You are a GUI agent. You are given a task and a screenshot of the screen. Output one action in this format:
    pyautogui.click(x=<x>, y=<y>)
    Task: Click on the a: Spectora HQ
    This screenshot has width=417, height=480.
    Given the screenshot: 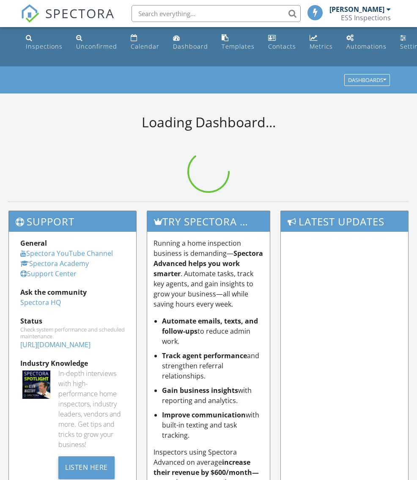 What is the action you would take?
    pyautogui.click(x=41, y=302)
    